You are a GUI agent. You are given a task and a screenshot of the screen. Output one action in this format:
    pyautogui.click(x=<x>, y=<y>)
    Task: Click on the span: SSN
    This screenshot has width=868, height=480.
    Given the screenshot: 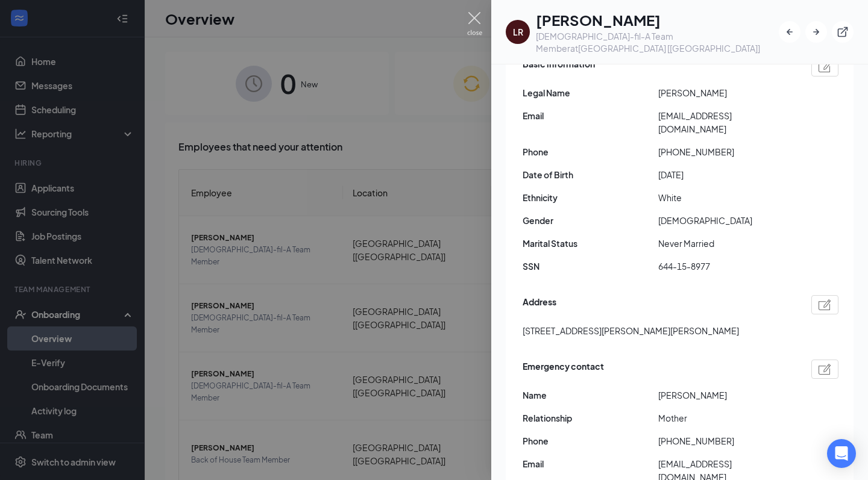 What is the action you would take?
    pyautogui.click(x=590, y=266)
    